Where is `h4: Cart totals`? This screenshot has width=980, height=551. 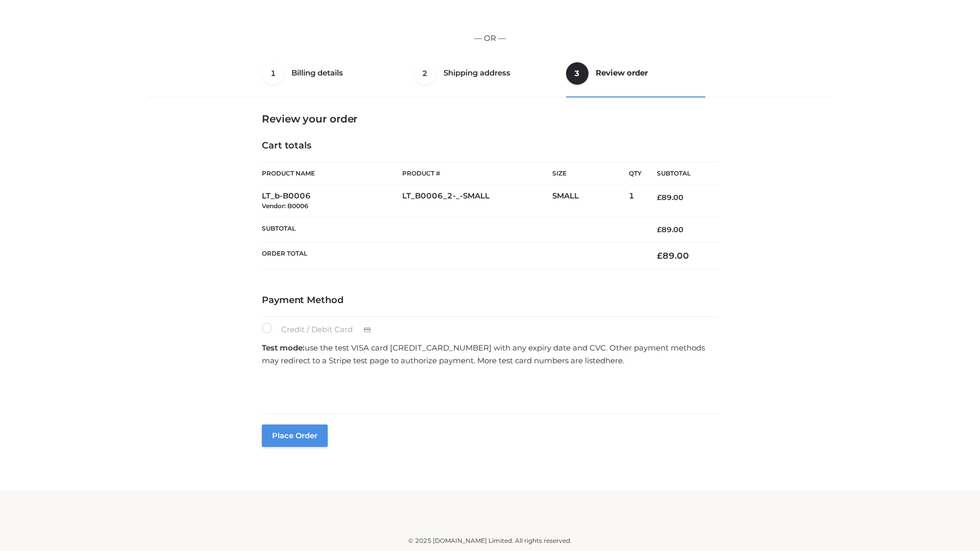
h4: Cart totals is located at coordinates (490, 146).